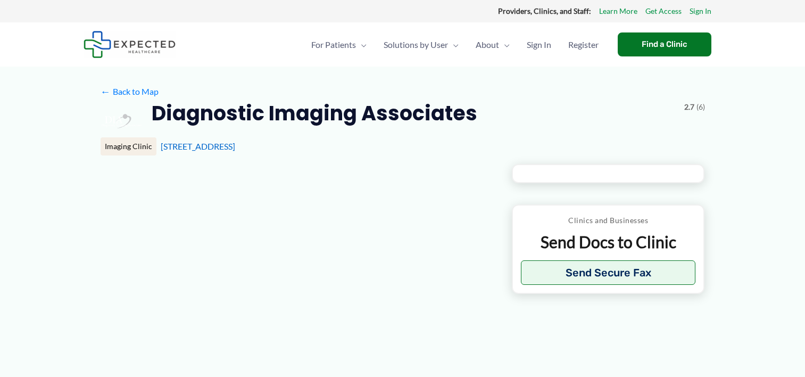  Describe the element at coordinates (544, 11) in the screenshot. I see `strong: Providers, Clinics, and Staff:` at that location.